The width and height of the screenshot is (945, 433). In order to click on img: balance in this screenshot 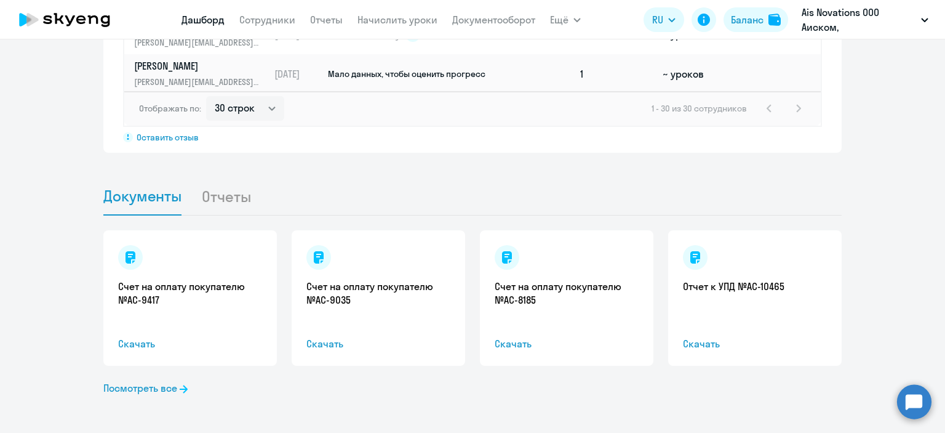, I will do `click(775, 20)`.